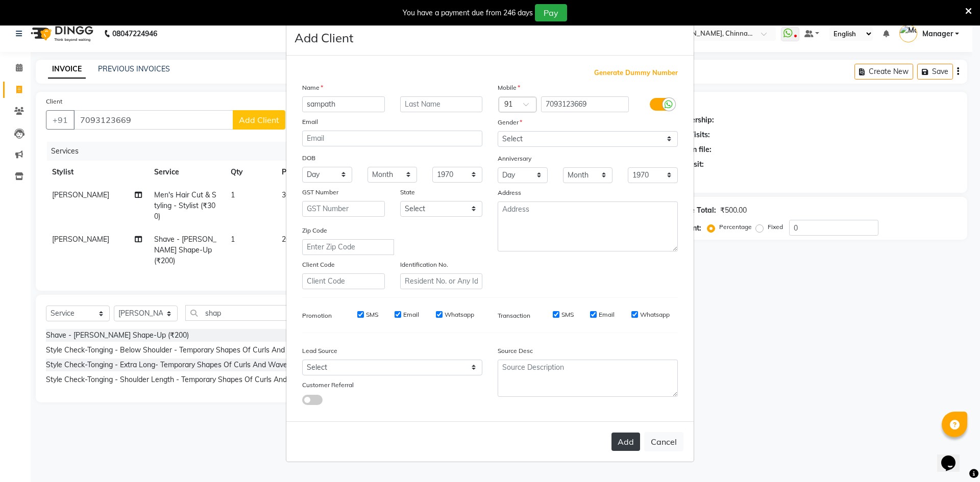 This screenshot has width=980, height=482. What do you see at coordinates (407, 192) in the screenshot?
I see `label: State` at bounding box center [407, 192].